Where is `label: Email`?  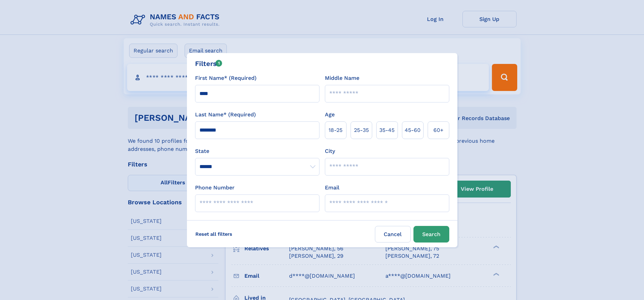 label: Email is located at coordinates (332, 188).